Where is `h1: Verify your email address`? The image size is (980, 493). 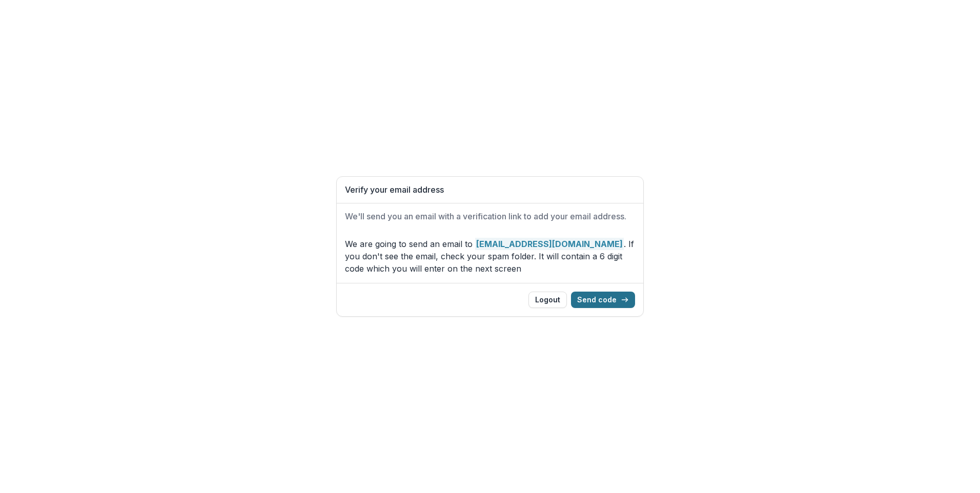 h1: Verify your email address is located at coordinates (490, 190).